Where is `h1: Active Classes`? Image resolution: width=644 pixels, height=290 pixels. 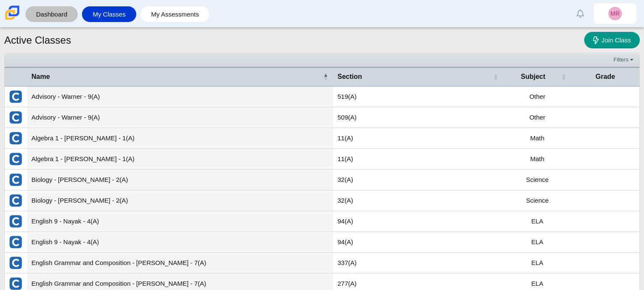
h1: Active Classes is located at coordinates (37, 40).